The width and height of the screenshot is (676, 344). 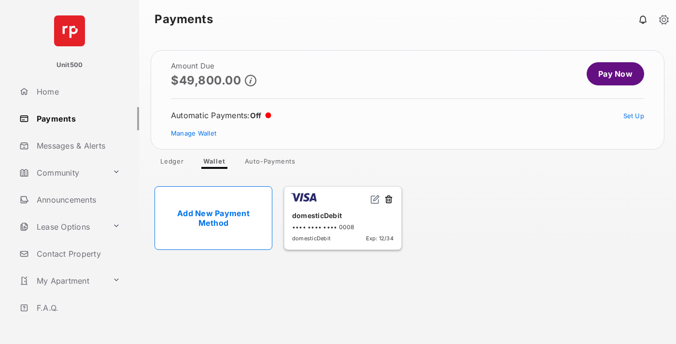 I want to click on a: Announcements, so click(x=77, y=200).